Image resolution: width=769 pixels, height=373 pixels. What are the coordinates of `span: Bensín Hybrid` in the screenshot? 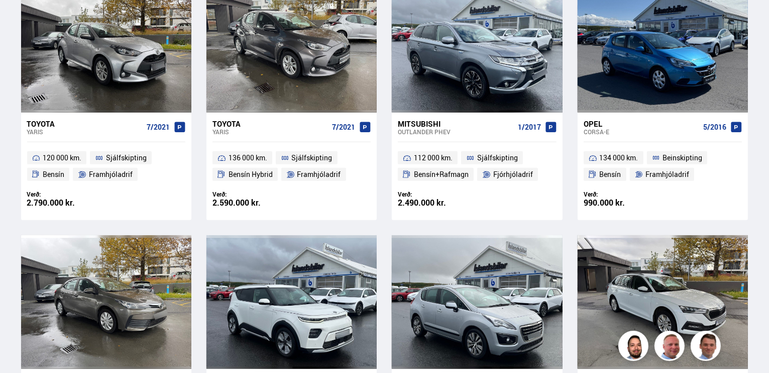 It's located at (251, 174).